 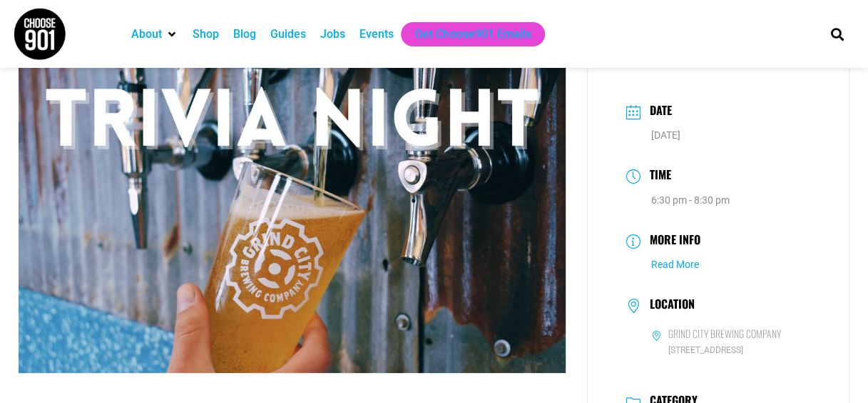 I want to click on a: Guides, so click(x=289, y=34).